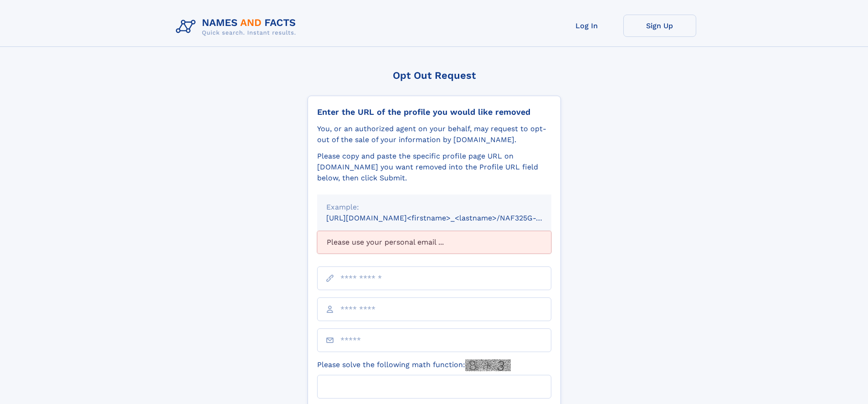 The image size is (868, 404). I want to click on label: Please solve the following math function:, so click(414, 365).